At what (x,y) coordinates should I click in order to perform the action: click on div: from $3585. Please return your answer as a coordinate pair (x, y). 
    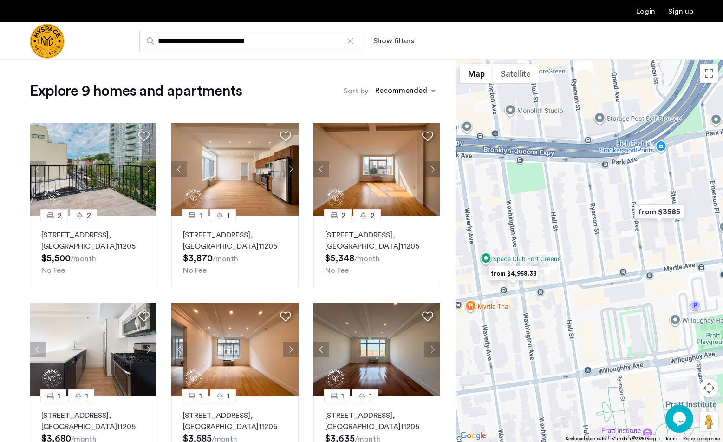
    Looking at the image, I should click on (659, 211).